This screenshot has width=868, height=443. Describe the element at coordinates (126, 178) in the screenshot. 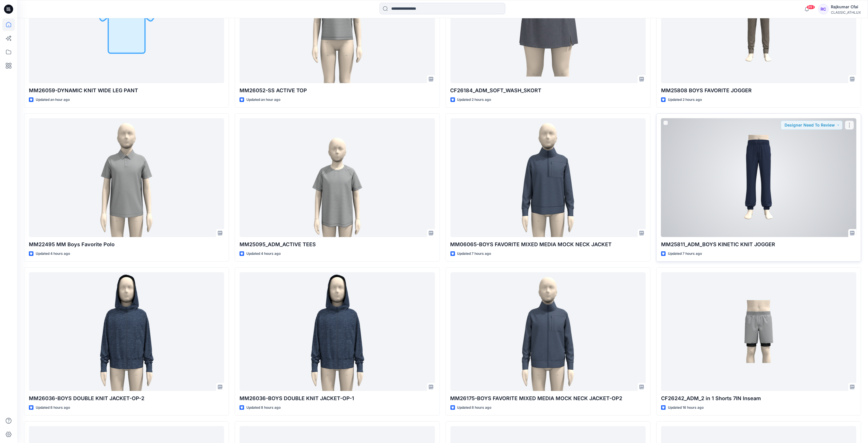

I see `a: MM22495 MM Boys Favorite Polo` at that location.